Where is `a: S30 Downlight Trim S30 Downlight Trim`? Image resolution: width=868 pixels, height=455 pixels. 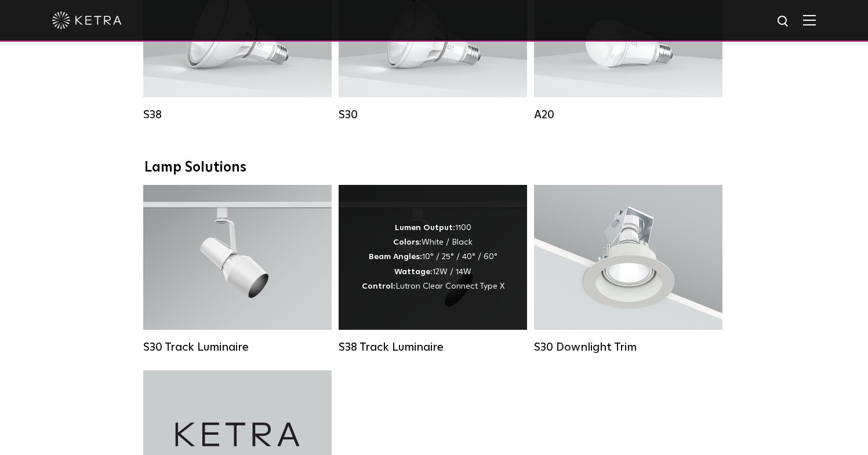
a: S30 Downlight Trim S30 Downlight Trim is located at coordinates (628, 269).